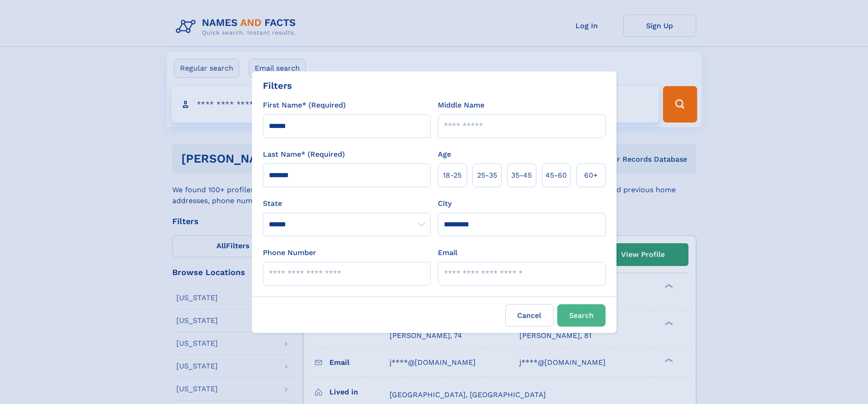  Describe the element at coordinates (346, 203) in the screenshot. I see `label: State` at that location.